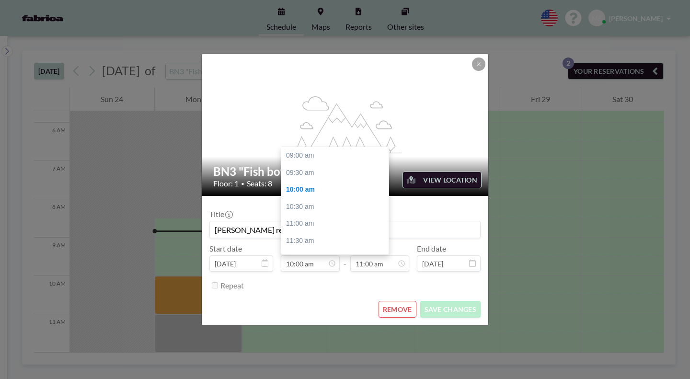 The image size is (690, 379). What do you see at coordinates (226, 184) in the screenshot?
I see `span: Floor: 1` at bounding box center [226, 184].